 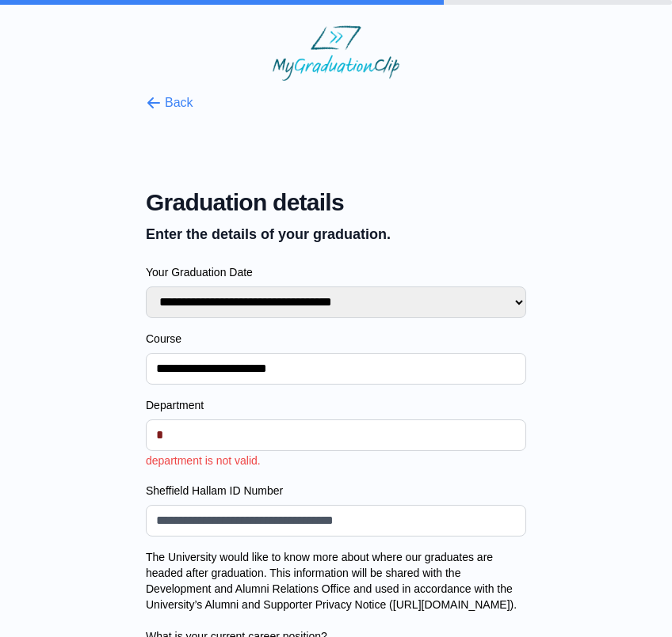 What do you see at coordinates (336, 339) in the screenshot?
I see `label: Course` at bounding box center [336, 339].